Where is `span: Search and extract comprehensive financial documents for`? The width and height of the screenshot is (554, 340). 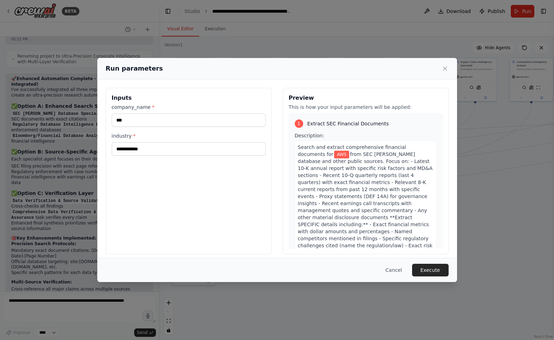 span: Search and extract comprehensive financial documents for is located at coordinates (352, 151).